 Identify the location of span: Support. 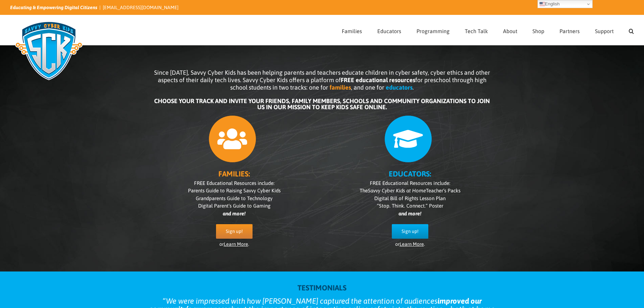
(605, 31).